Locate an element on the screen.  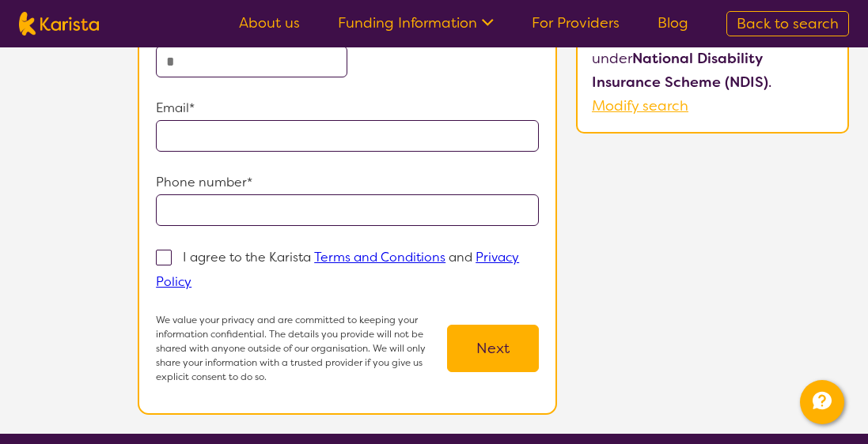
p: I agree to the Karista and is located at coordinates (337, 270).